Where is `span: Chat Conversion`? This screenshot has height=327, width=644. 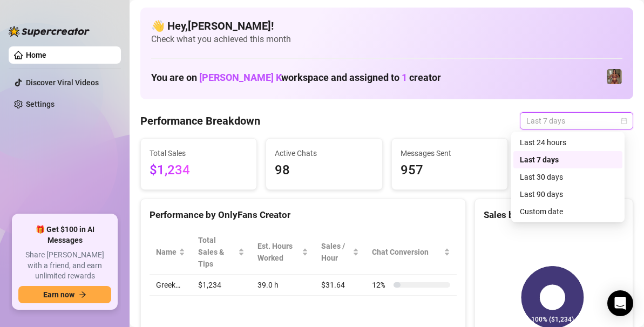
span: Chat Conversion is located at coordinates (407, 252).